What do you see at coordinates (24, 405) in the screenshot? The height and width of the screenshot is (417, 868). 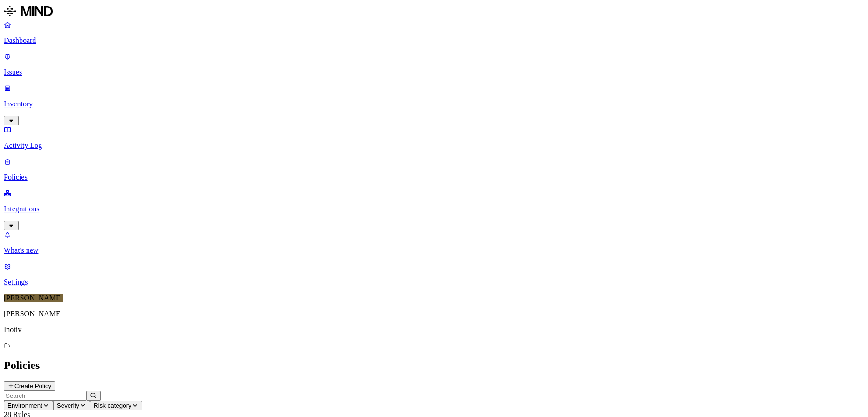 I see `span: Environment` at bounding box center [24, 405].